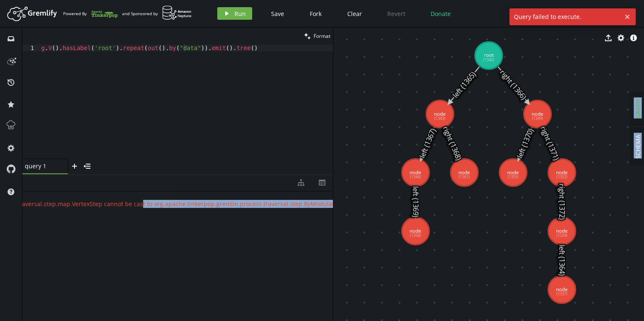  I want to click on span: query 1, so click(42, 166).